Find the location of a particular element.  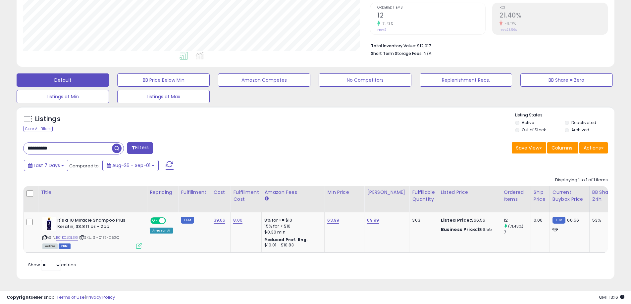

div: seller snap | | is located at coordinates (61, 298).